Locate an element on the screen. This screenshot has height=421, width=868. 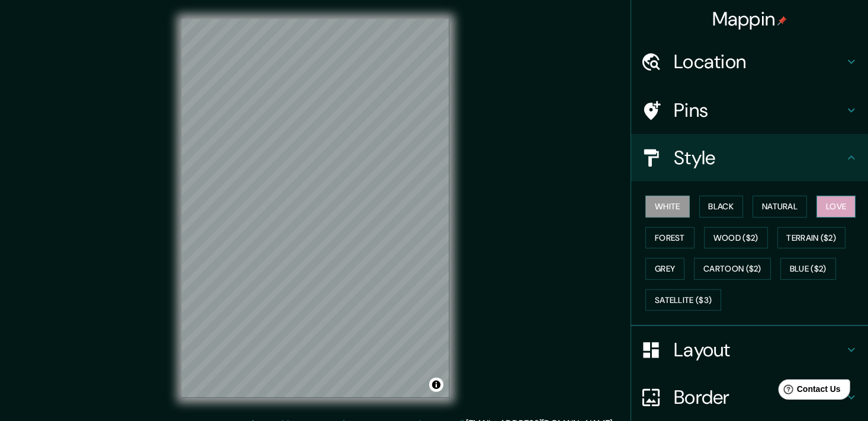
h4: Border is located at coordinates (759, 397).